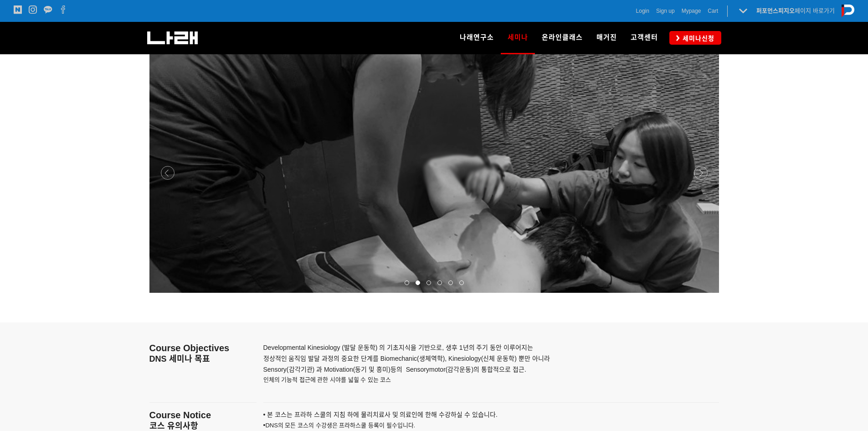  Describe the element at coordinates (393, 369) in the screenshot. I see `span: 등` at that location.